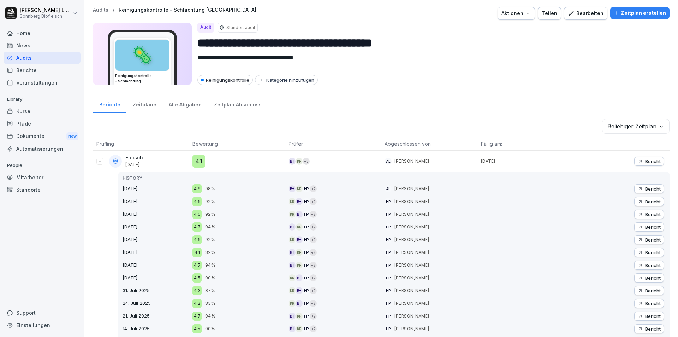 The width and height of the screenshot is (678, 337). I want to click on div: Veranstaltungen, so click(42, 82).